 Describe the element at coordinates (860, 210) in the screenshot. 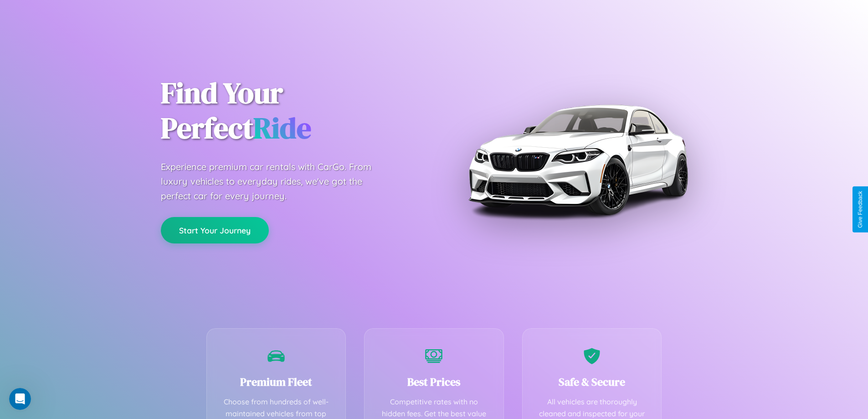

I see `div: Give Feedback` at that location.